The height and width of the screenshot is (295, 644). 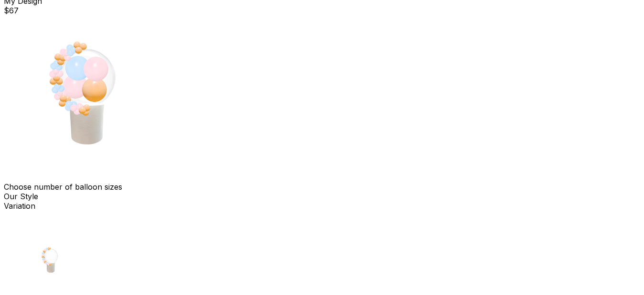 I want to click on div: $67, so click(x=322, y=11).